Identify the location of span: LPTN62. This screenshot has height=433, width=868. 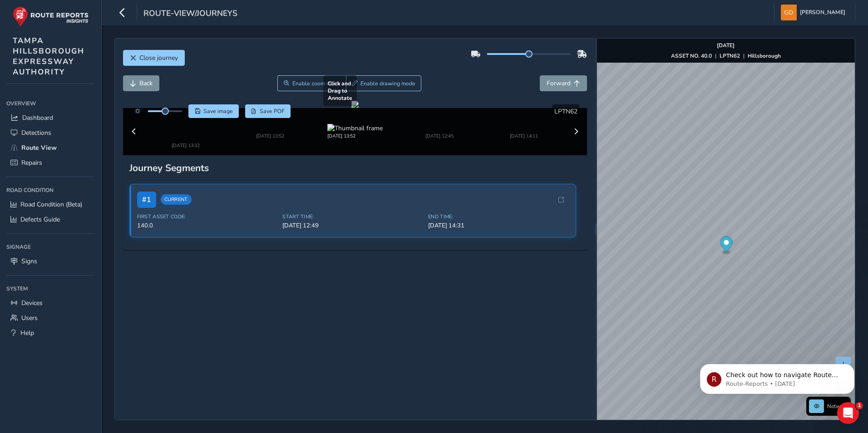
(565, 111).